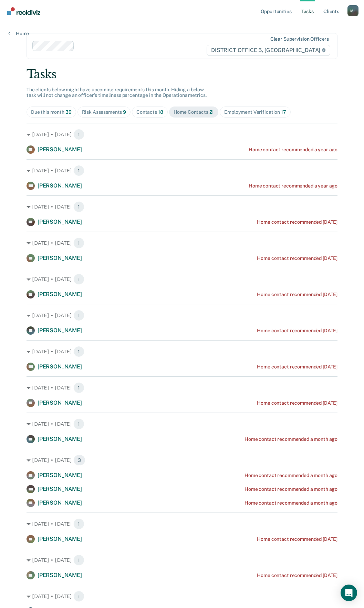 The width and height of the screenshot is (364, 608). What do you see at coordinates (19, 33) in the screenshot?
I see `a: Home` at bounding box center [19, 33].